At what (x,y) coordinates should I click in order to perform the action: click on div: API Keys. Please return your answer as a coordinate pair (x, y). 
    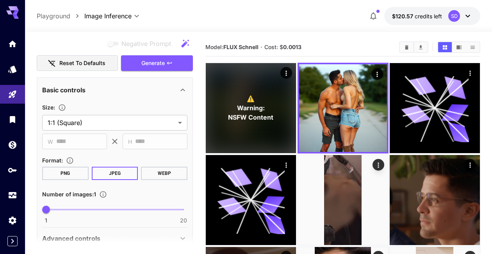
    Looking at the image, I should click on (12, 170).